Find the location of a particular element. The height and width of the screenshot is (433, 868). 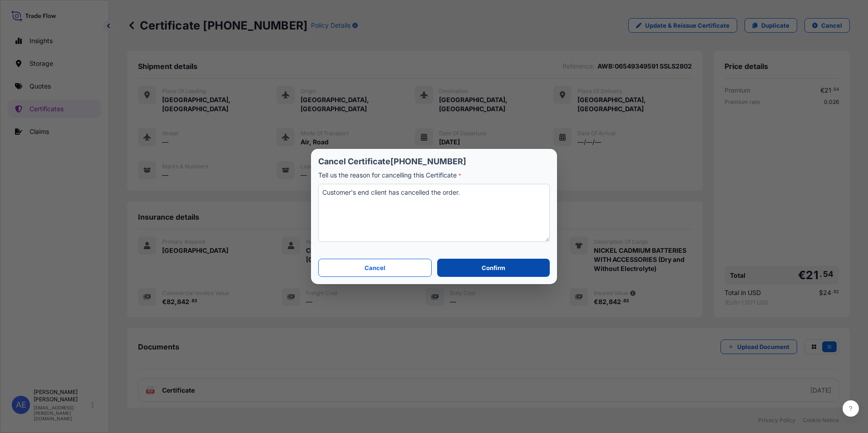

p: Confirm is located at coordinates (494, 268).